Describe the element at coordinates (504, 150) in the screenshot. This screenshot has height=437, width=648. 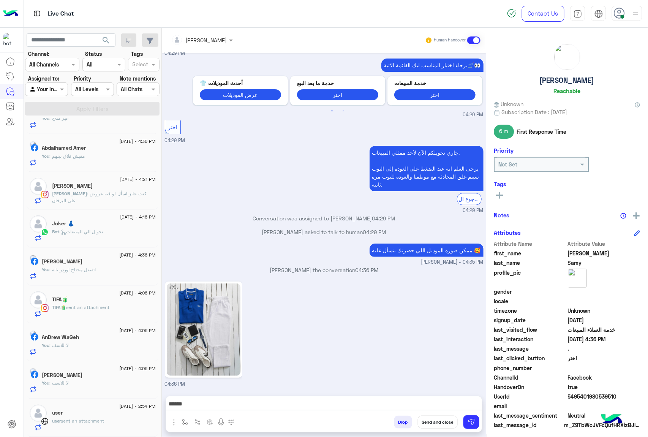
I see `h6: Priority` at that location.